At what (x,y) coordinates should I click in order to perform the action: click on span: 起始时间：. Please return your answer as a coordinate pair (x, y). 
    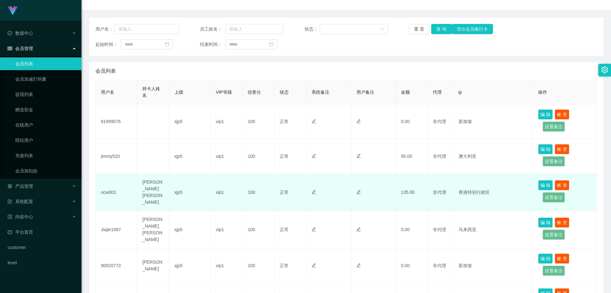
    Looking at the image, I should click on (108, 44).